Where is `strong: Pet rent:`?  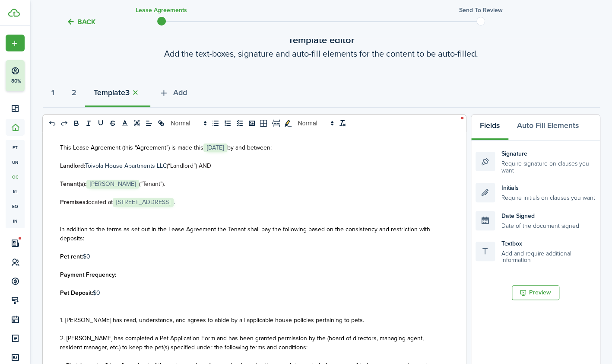 strong: Pet rent: is located at coordinates (71, 256).